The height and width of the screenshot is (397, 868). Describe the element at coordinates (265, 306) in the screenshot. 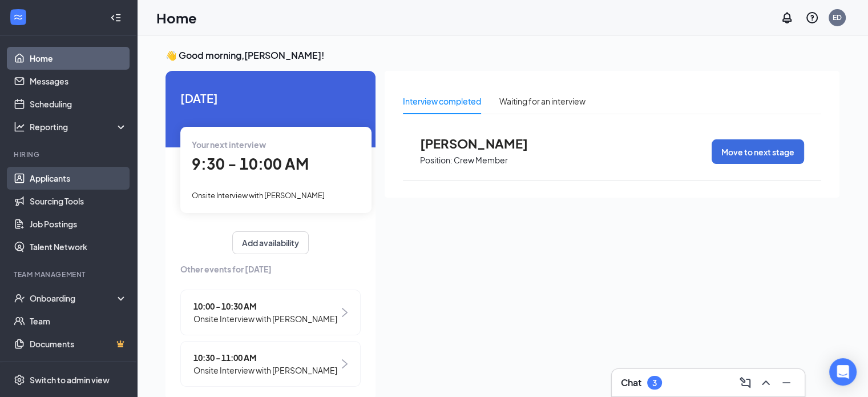

I see `span: 10:00 - 10:30 AM` at that location.